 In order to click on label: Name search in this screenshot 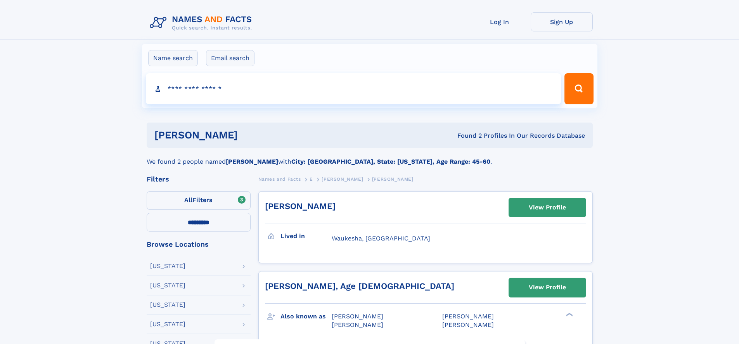, I will do `click(173, 58)`.